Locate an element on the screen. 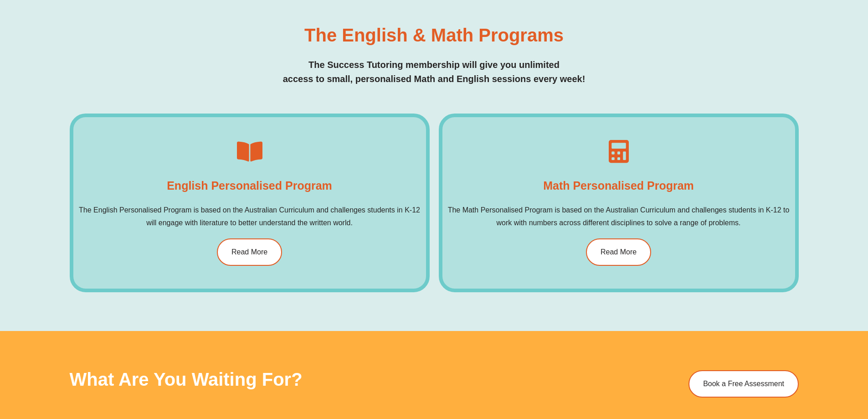 This screenshot has height=419, width=868. h4: Math Personalised Program is located at coordinates (618, 186).